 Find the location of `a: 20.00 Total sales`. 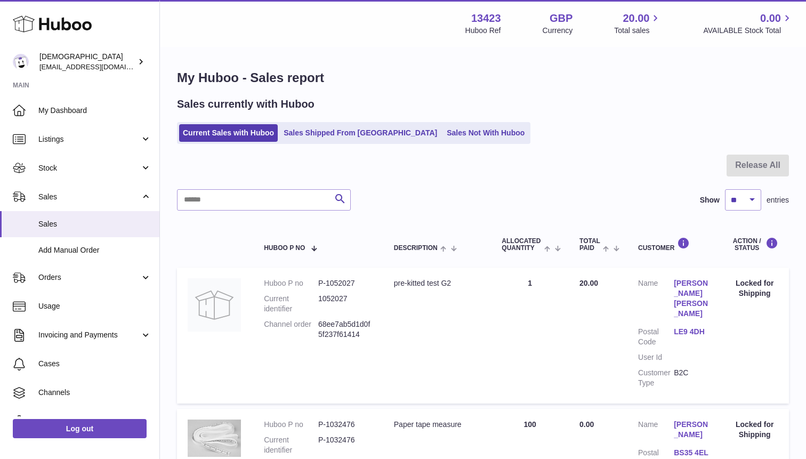

a: 20.00 Total sales is located at coordinates (637, 23).